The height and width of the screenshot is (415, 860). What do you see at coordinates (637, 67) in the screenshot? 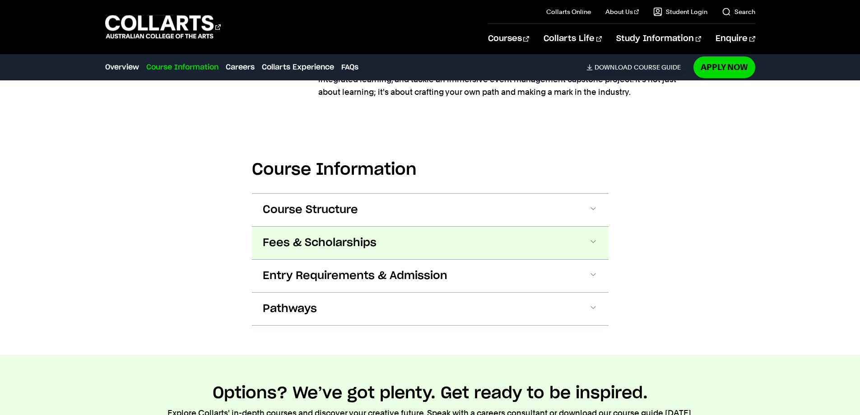
I see `a: DownloadCourse Guide` at bounding box center [637, 67].